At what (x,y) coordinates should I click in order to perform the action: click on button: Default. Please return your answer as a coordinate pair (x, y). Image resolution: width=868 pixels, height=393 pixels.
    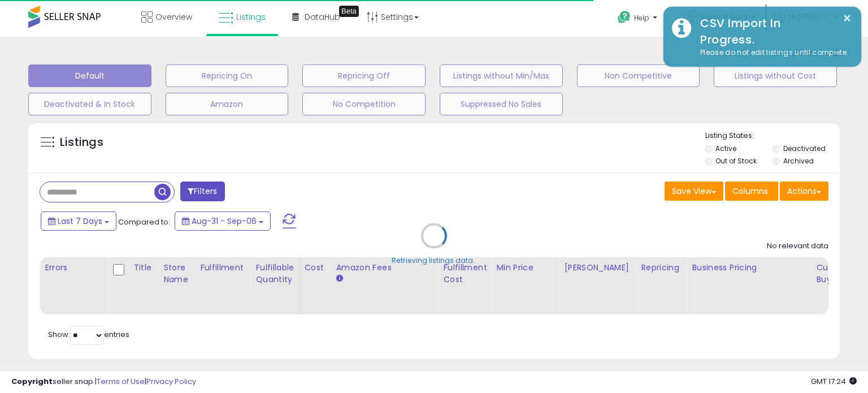
    Looking at the image, I should click on (90, 75).